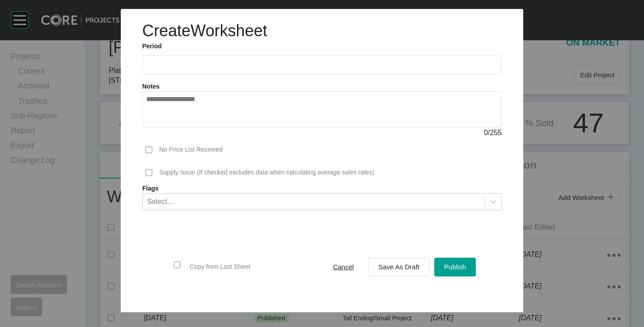 This screenshot has height=327, width=644. I want to click on div: / 255, so click(322, 133).